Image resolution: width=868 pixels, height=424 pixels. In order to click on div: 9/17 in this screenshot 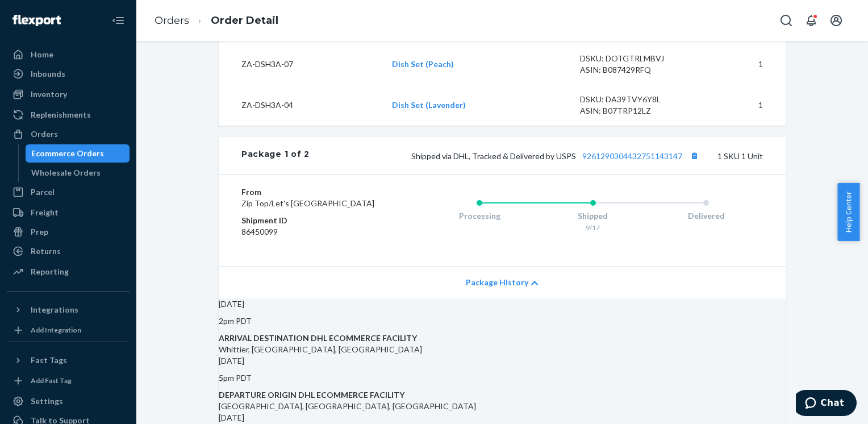, I will do `click(593, 227)`.